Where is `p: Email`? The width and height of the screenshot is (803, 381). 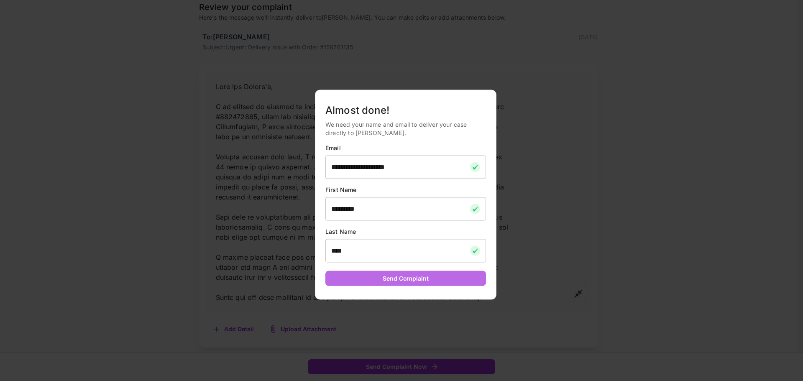
p: Email is located at coordinates (406, 148).